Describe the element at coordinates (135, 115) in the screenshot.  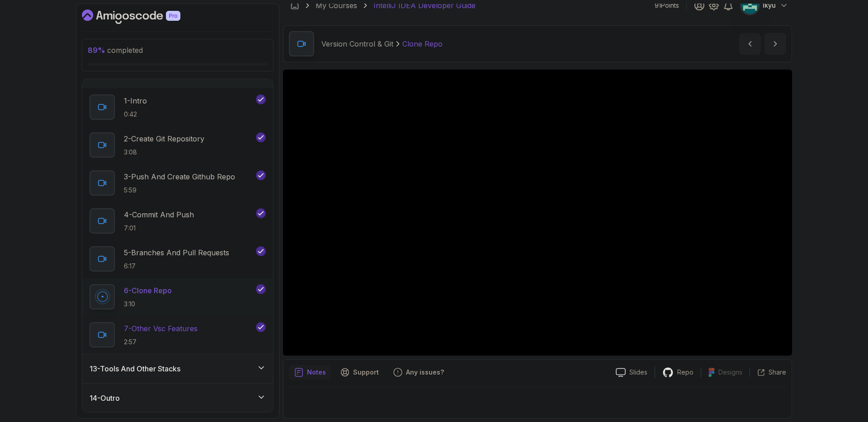
I see `p: 0:42` at that location.